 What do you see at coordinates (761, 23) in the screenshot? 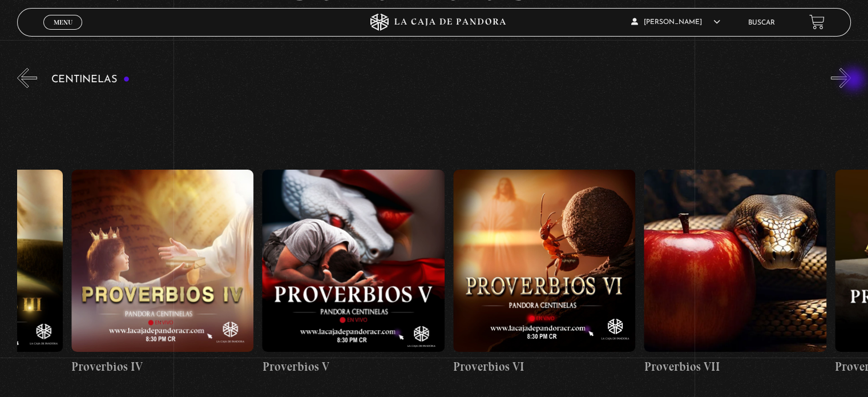
I see `a: Buscar` at bounding box center [761, 23].